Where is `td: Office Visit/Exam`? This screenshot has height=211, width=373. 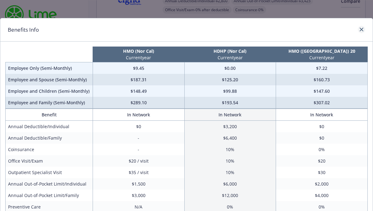 td: Office Visit/Exam is located at coordinates (49, 161).